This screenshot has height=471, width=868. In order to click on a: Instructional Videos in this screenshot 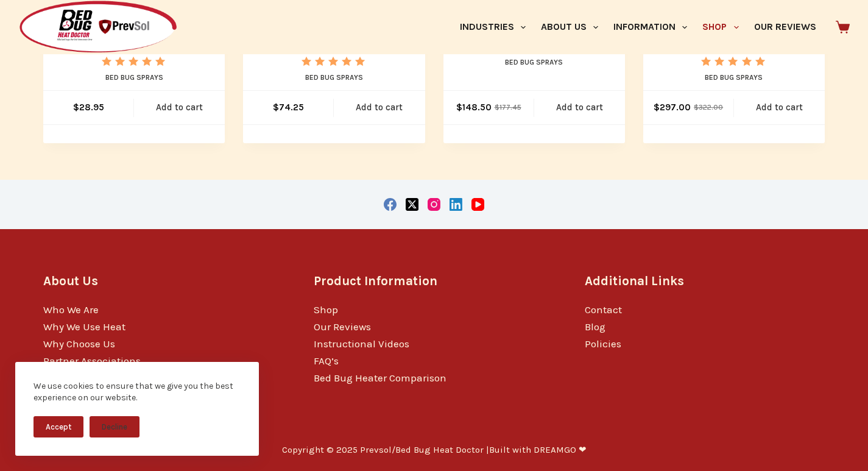, I will do `click(361, 344)`.